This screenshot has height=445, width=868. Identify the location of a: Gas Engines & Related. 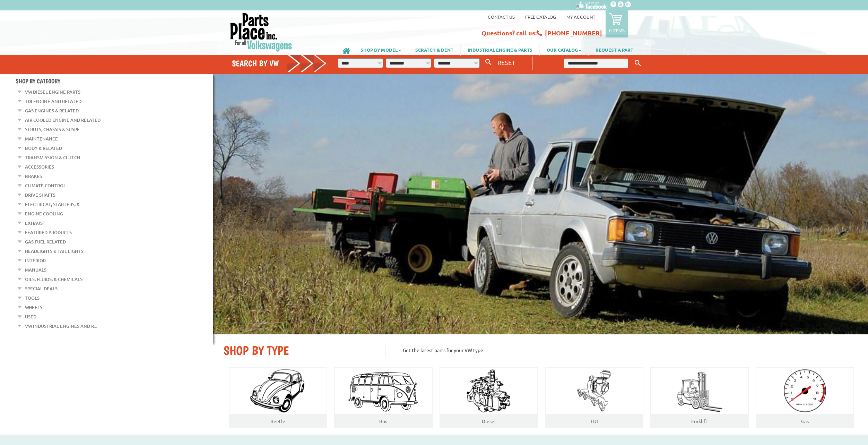
(52, 111).